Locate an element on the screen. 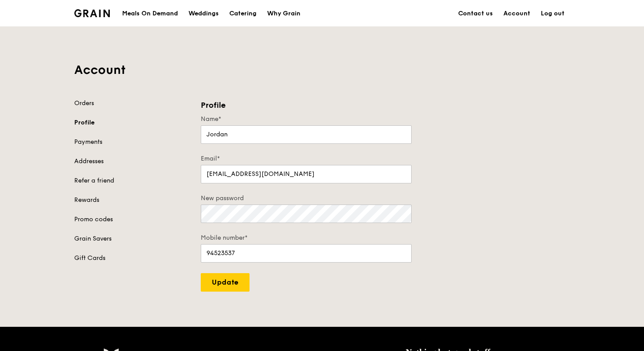  label: Mobile number* is located at coordinates (306, 238).